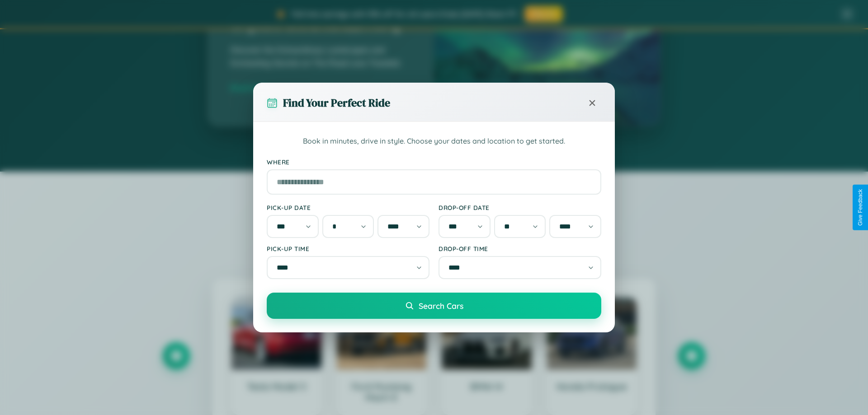 Image resolution: width=868 pixels, height=415 pixels. I want to click on label: Drop-off Time, so click(520, 248).